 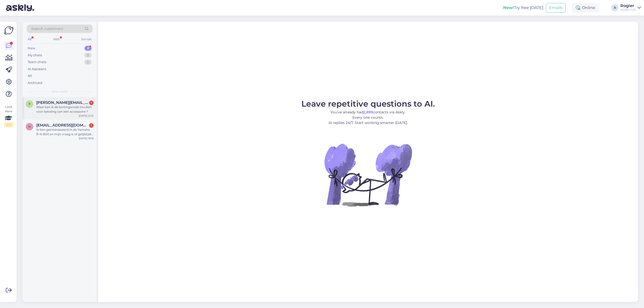 I want to click on b: New!, so click(x=509, y=8).